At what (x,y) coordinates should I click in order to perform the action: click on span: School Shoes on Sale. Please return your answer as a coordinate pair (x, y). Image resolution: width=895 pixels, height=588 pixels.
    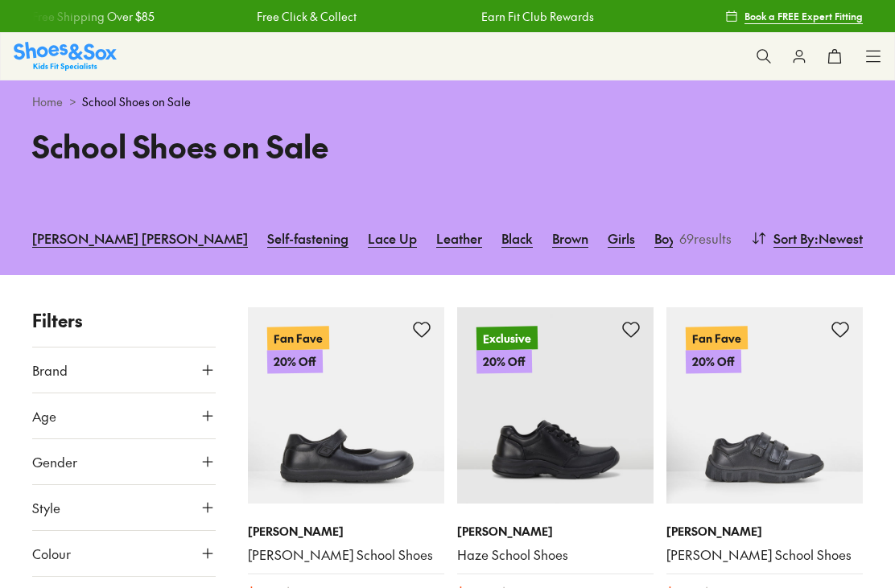
    Looking at the image, I should click on (136, 102).